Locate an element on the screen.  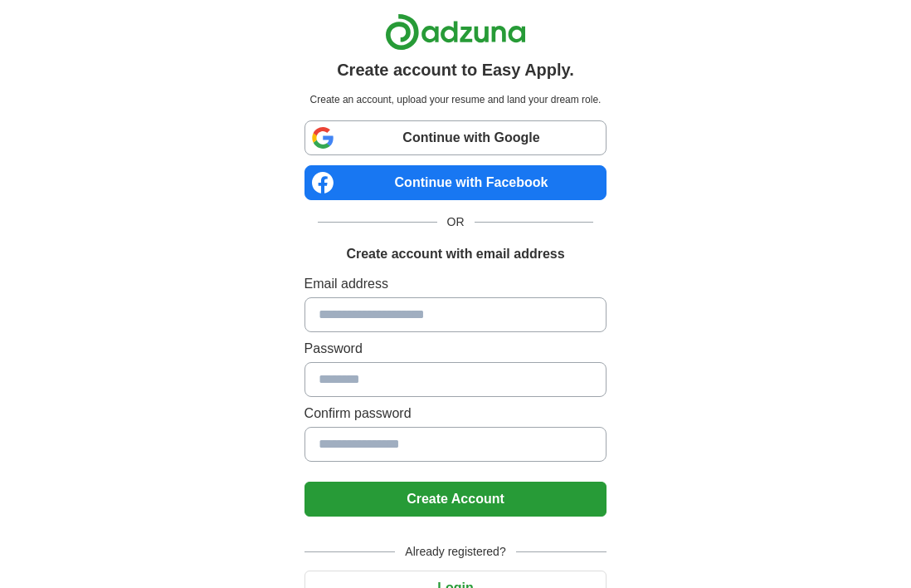
h1: Create account with email address is located at coordinates (455, 254).